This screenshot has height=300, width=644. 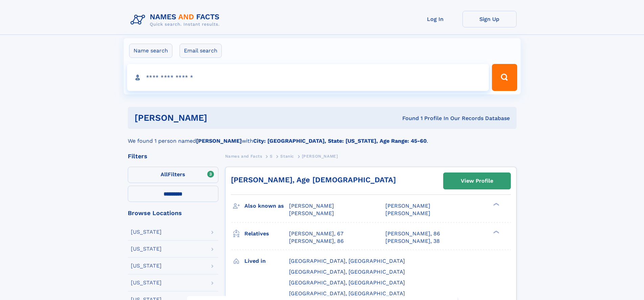 What do you see at coordinates (173, 156) in the screenshot?
I see `div: Filters` at bounding box center [173, 156].